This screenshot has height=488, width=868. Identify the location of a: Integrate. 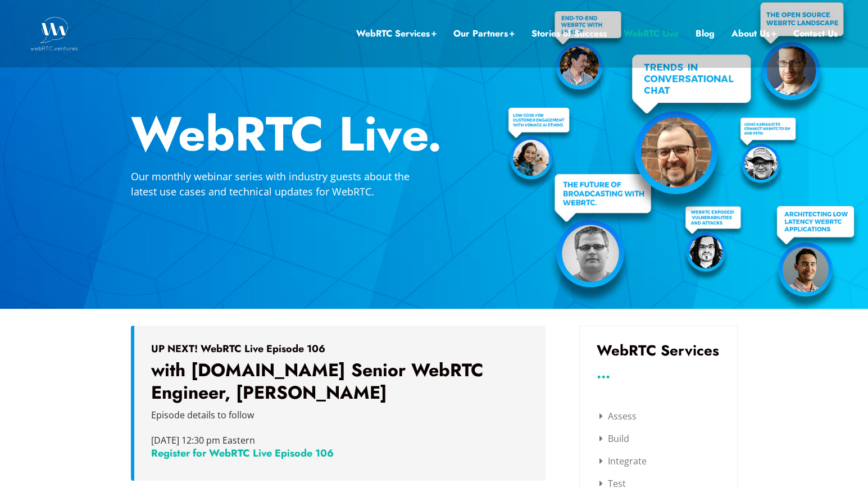
(623, 461).